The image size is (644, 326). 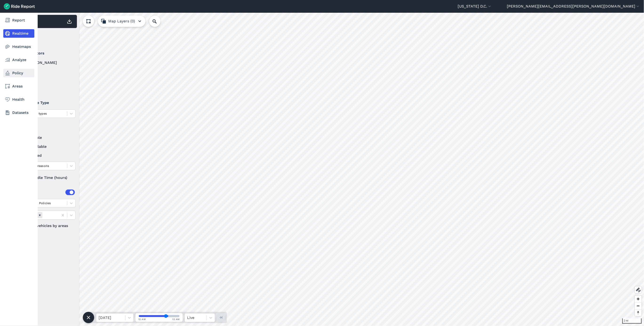 I want to click on a: Areas, so click(x=19, y=86).